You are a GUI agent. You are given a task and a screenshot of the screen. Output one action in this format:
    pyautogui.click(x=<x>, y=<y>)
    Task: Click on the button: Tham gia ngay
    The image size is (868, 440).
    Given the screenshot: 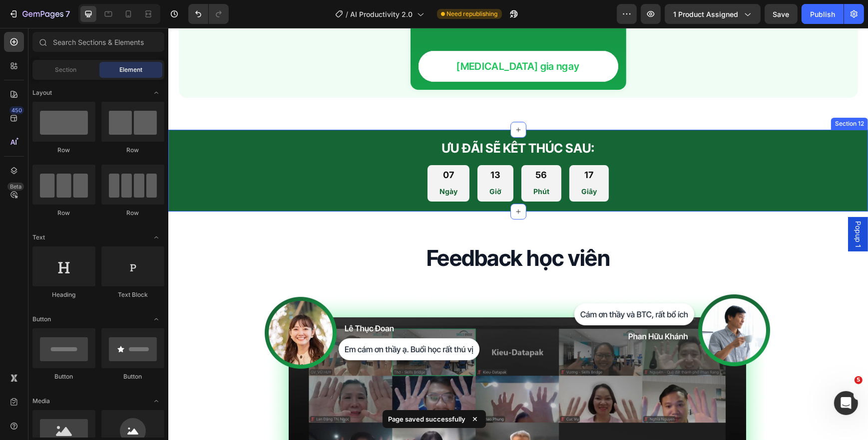 What is the action you would take?
    pyautogui.click(x=350, y=39)
    